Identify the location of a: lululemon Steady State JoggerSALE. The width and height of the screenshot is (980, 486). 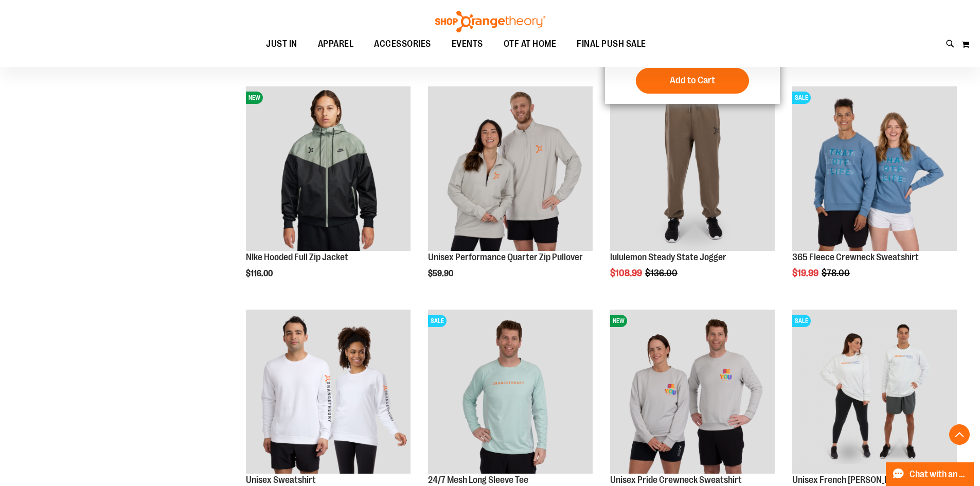
(692, 169).